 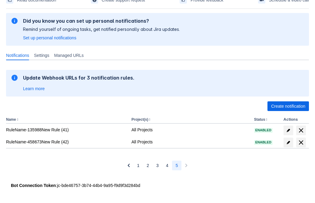 What do you see at coordinates (295, 120) in the screenshot?
I see `th: Actions` at bounding box center [295, 120].